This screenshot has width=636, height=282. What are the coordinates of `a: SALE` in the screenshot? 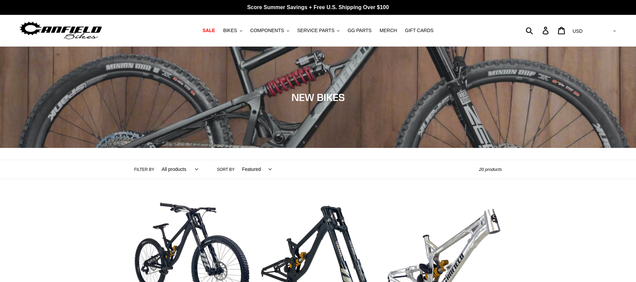 It's located at (209, 30).